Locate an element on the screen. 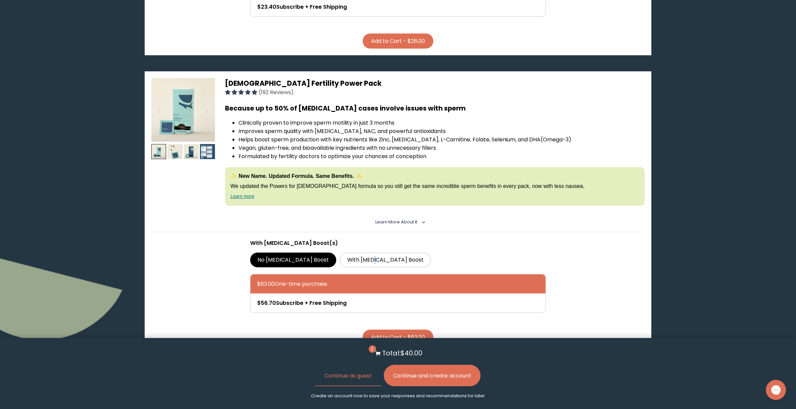 The height and width of the screenshot is (409, 796). strong: ✨ New Name. Updated Formula. Same Benefits. ✨ is located at coordinates (296, 176).